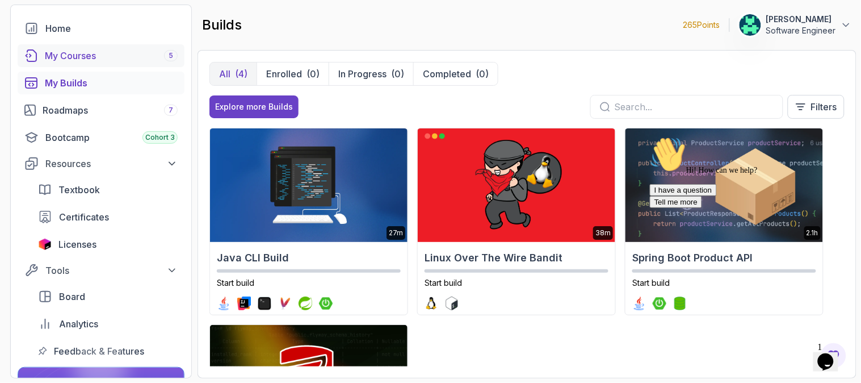  I want to click on a: roadmaps, so click(101, 110).